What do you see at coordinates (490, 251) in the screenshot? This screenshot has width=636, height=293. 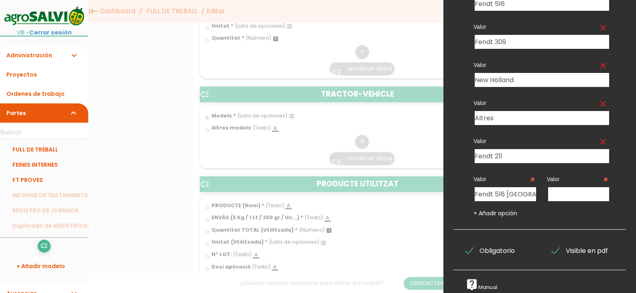 I see `span: Obligatorio` at bounding box center [490, 251].